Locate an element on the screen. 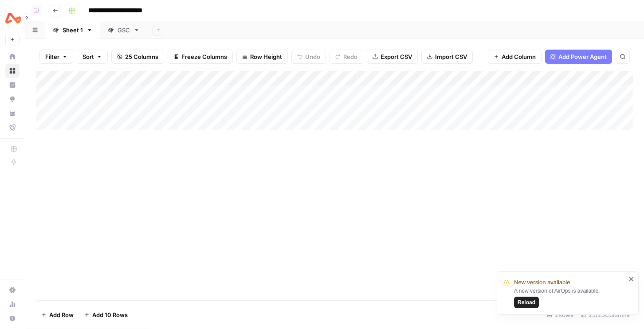 This screenshot has height=329, width=644. span: Import CSV is located at coordinates (451, 56).